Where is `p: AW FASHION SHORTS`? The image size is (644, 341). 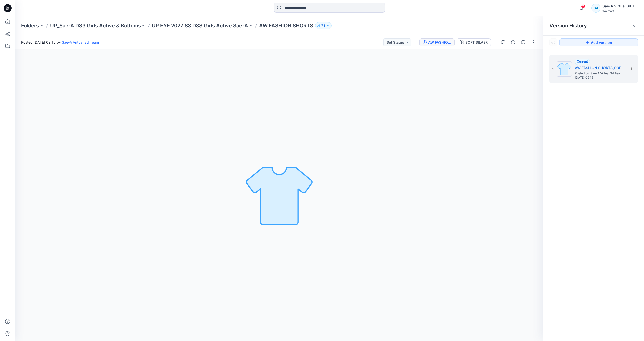 p: AW FASHION SHORTS is located at coordinates (286, 26).